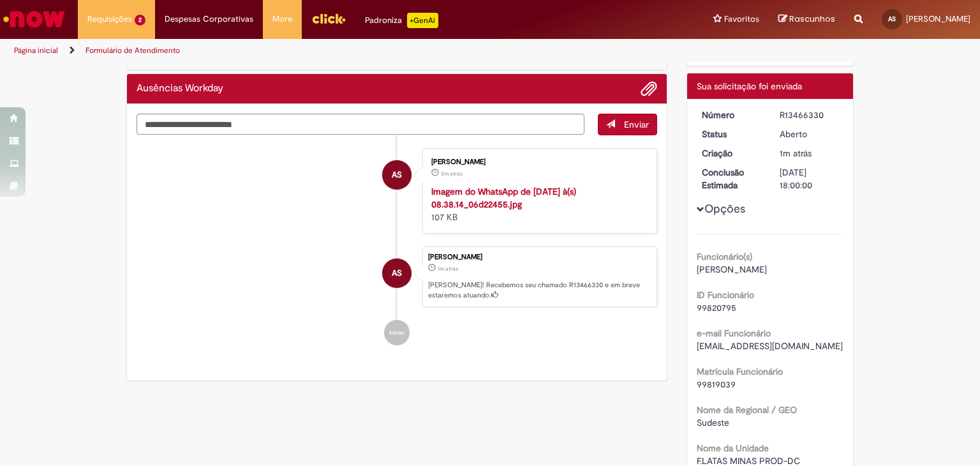 This screenshot has height=466, width=980. I want to click on span: 2, so click(140, 20).